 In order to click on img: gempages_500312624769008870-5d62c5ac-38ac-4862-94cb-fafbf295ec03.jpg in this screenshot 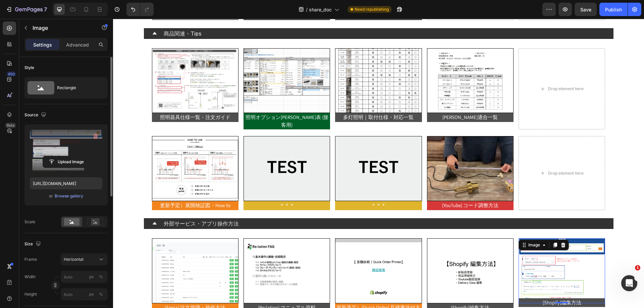, I will do `click(357, 62)`.